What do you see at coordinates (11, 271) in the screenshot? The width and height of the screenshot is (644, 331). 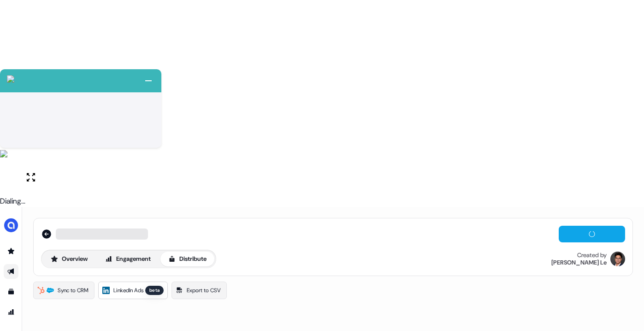 I see `a: Go to outbound experience` at bounding box center [11, 271].